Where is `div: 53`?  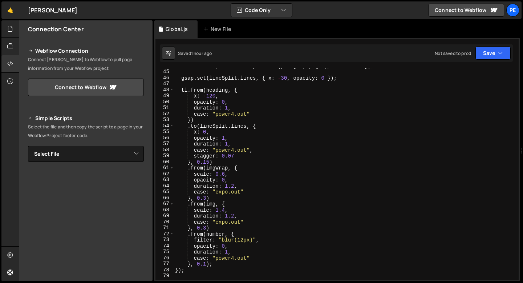
div: 53 is located at coordinates (165, 120).